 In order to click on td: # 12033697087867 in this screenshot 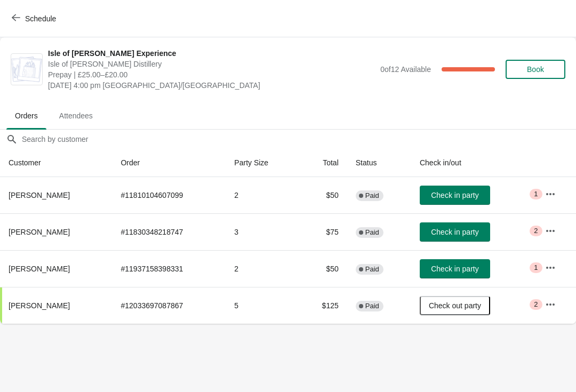, I will do `click(169, 305)`.